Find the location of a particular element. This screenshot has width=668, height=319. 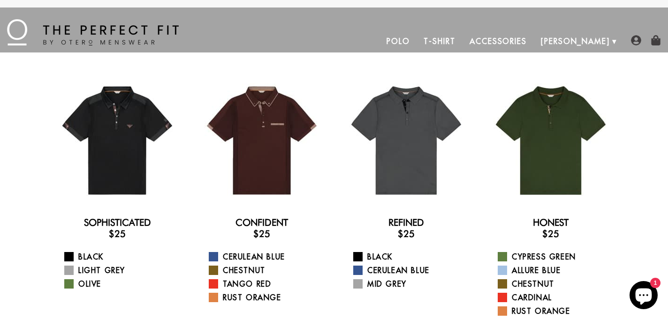

a: Confident is located at coordinates (262, 223).